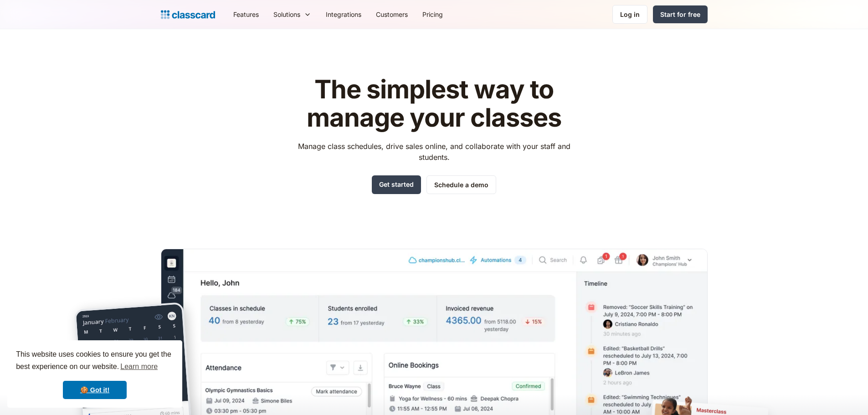 This screenshot has width=868, height=415. I want to click on p: Manage class schedules, drive sales online, and collaborate with your staff and students., so click(434, 152).